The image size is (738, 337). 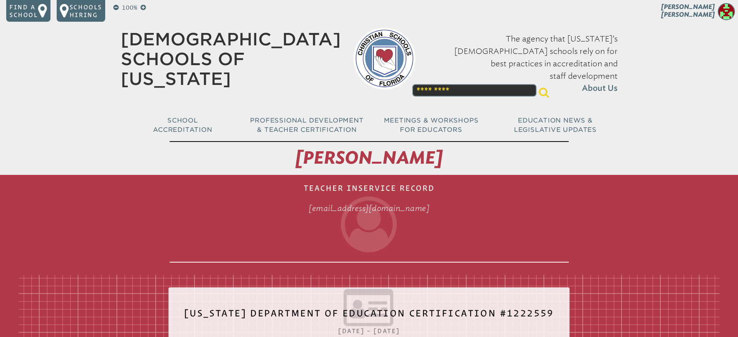 What do you see at coordinates (431, 125) in the screenshot?
I see `span: Meetings & Workshops for Educators` at bounding box center [431, 125].